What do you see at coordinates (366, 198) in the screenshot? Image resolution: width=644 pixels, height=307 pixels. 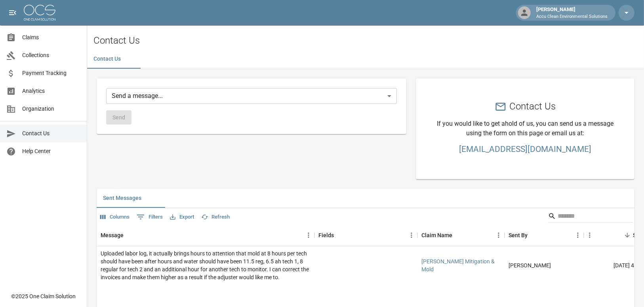 I see `div: related-list tabs` at bounding box center [366, 198].